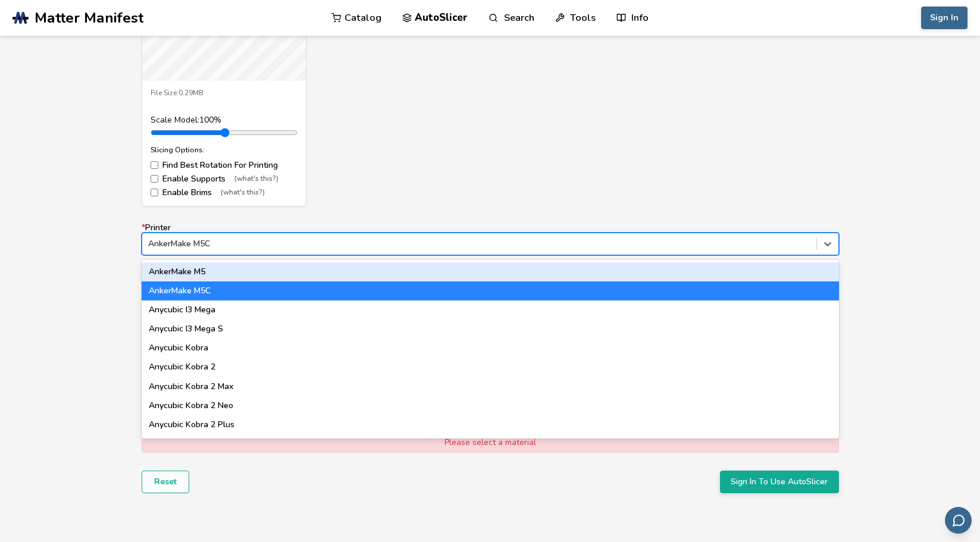 This screenshot has width=980, height=542. Describe the element at coordinates (224, 193) in the screenshot. I see `label: Enable Brims` at that location.